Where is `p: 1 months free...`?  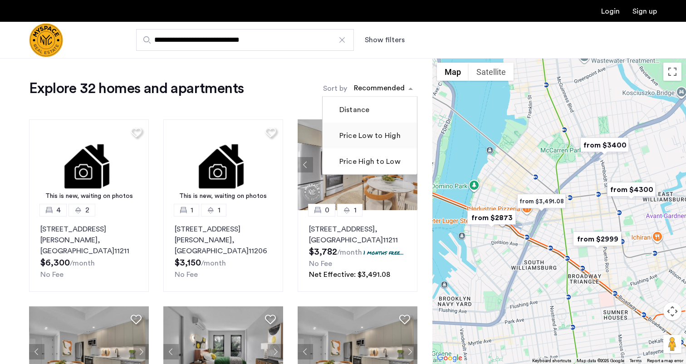
p: 1 months free... is located at coordinates (383, 252).